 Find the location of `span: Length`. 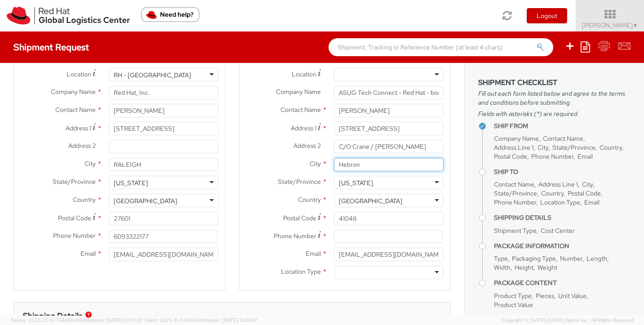

span: Length is located at coordinates (597, 258).